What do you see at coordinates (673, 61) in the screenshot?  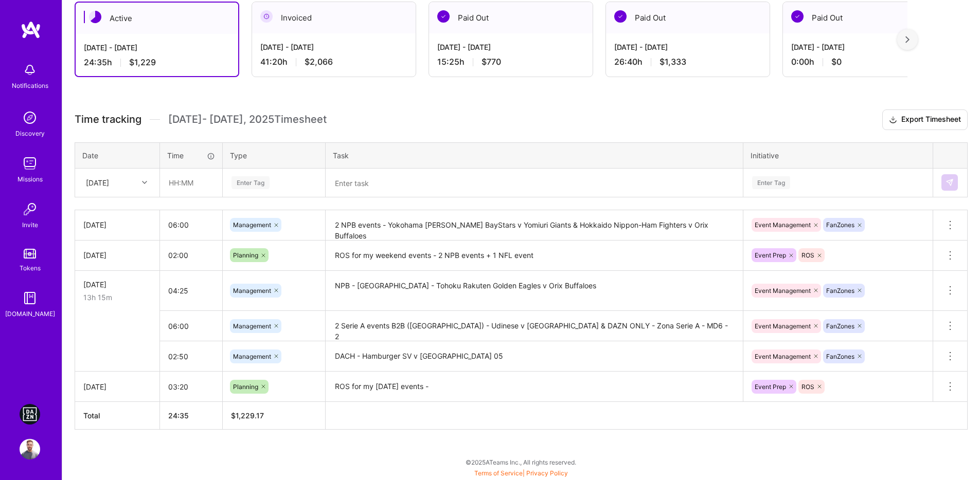 I see `span: $1,333` at bounding box center [673, 61].